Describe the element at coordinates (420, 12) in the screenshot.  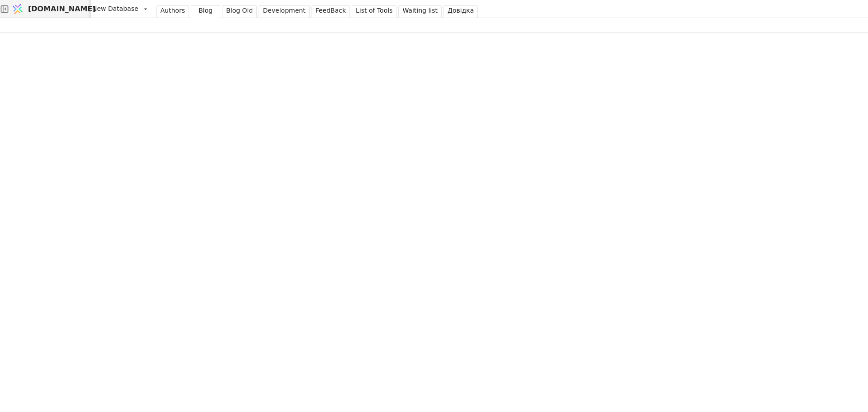
I see `a: Waiting list` at that location.